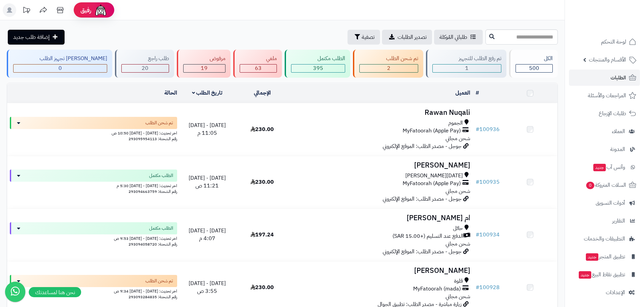  What do you see at coordinates (487, 235) in the screenshot?
I see `a: #100934` at bounding box center [487, 235].